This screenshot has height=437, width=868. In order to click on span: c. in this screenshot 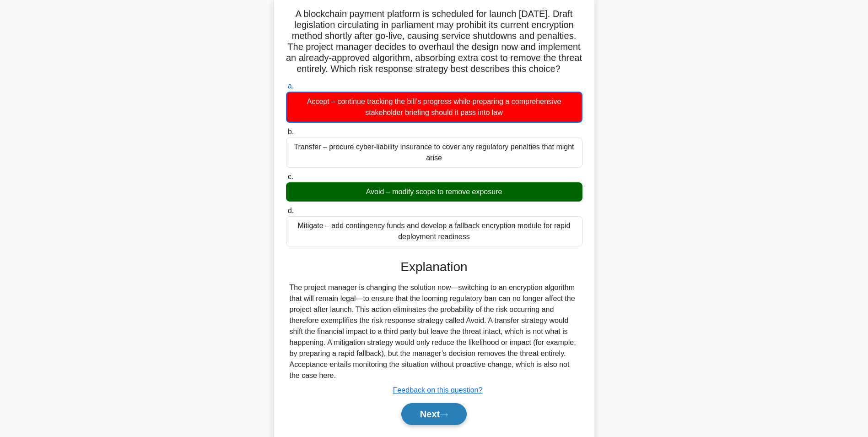, I will do `click(291, 176)`.